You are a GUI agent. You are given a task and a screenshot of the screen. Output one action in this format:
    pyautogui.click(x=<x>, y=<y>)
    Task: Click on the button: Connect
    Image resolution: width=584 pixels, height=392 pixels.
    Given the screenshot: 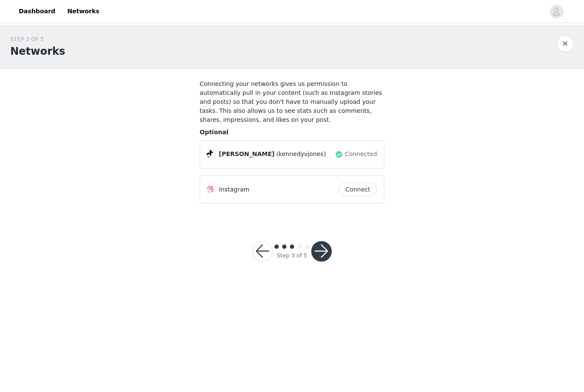 What is the action you would take?
    pyautogui.click(x=358, y=189)
    